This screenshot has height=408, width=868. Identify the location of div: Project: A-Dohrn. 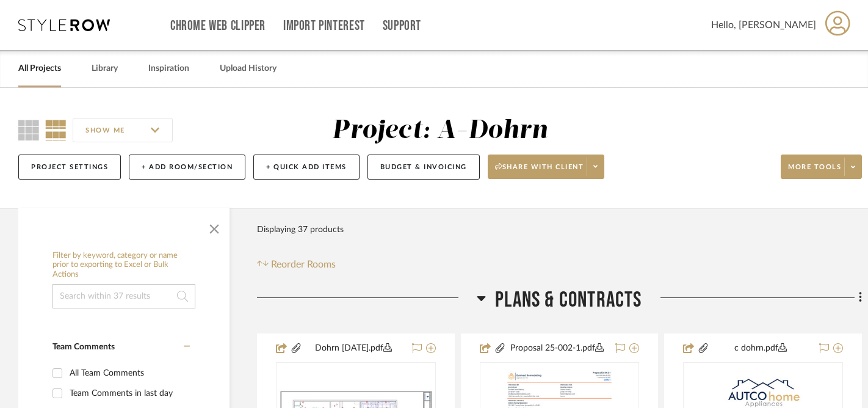
(439, 131).